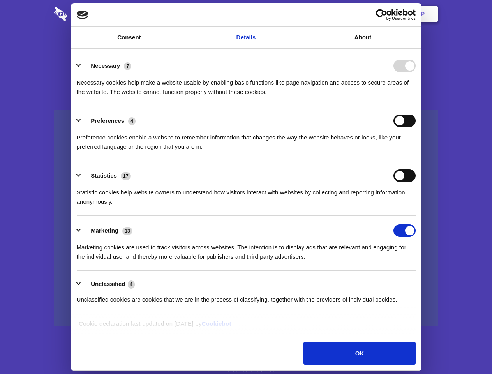 This screenshot has width=492, height=374. I want to click on div: Statistic cookies help website owners to understand how visitors interact with websites by collec..., so click(246, 194).